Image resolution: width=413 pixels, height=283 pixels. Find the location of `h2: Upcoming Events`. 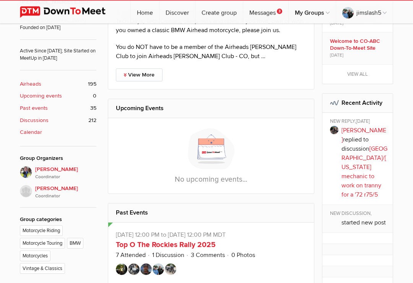

h2: Upcoming Events is located at coordinates (211, 109).